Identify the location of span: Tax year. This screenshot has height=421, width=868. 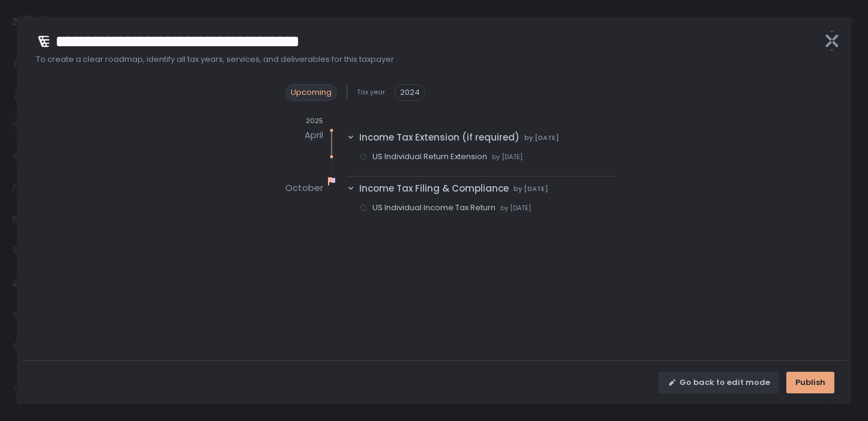
(371, 92).